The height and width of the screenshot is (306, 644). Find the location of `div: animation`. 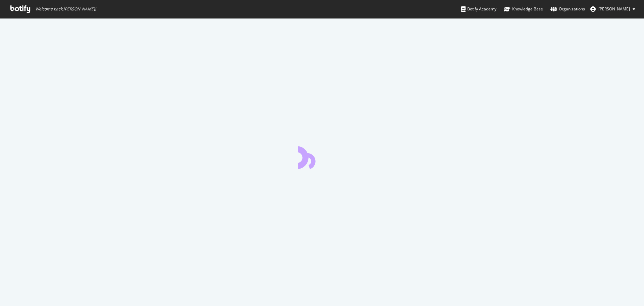

div: animation is located at coordinates (322, 157).